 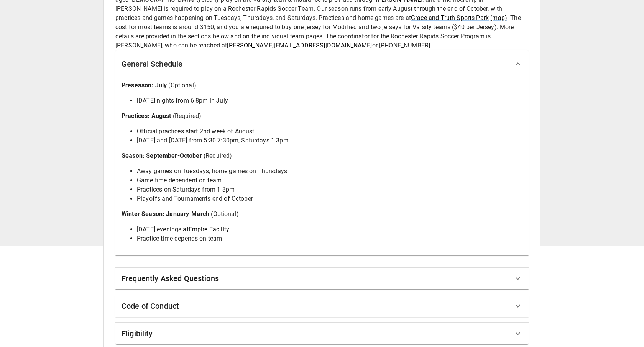 I want to click on h6: Eligibility, so click(x=137, y=334).